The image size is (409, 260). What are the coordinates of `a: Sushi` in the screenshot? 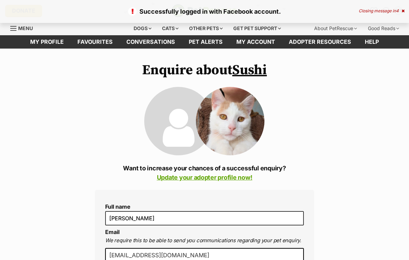 It's located at (249, 70).